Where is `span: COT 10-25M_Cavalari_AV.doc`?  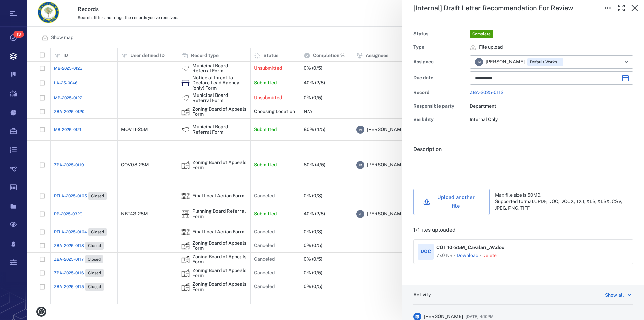
span: COT 10-25M_Cavalari_AV.doc is located at coordinates (479, 247).